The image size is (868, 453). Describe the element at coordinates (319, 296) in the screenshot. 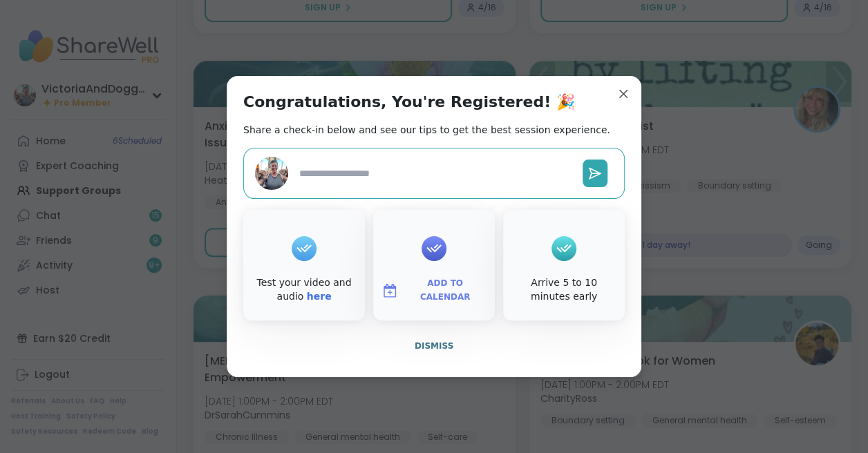

I see `a: here` at that location.